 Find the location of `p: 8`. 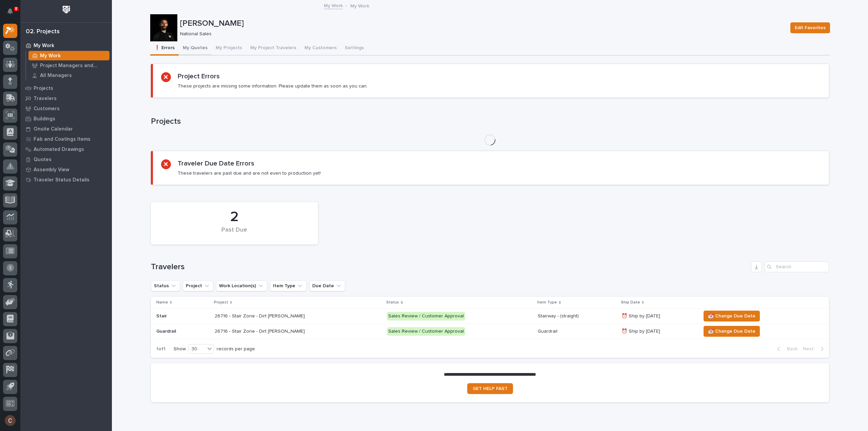

p: 8 is located at coordinates (16, 9).